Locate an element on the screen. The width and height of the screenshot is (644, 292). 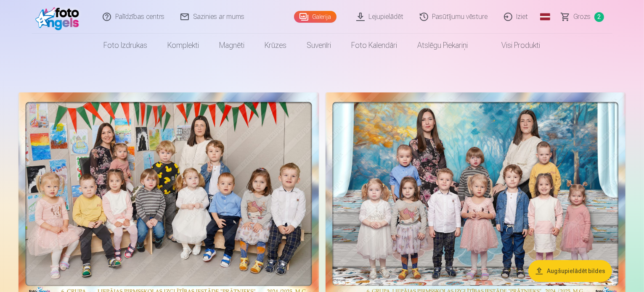
a: Magnēti is located at coordinates (232, 45).